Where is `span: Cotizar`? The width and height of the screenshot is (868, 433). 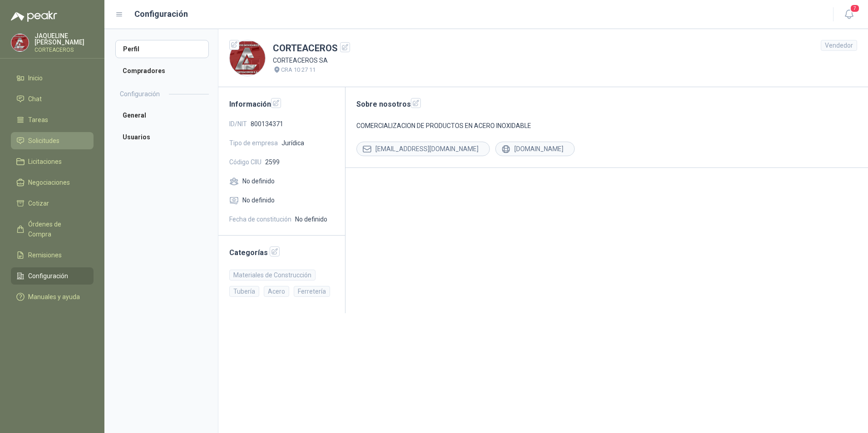
span: Cotizar is located at coordinates (38, 203).